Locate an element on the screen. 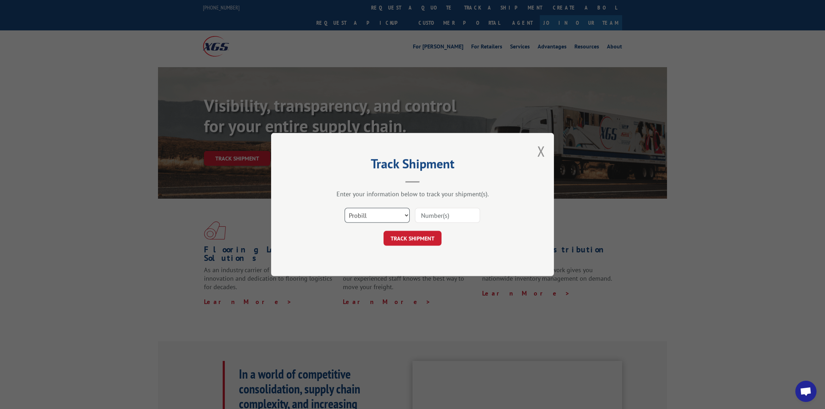 This screenshot has width=825, height=409. button: TRACK SHIPMENT is located at coordinates (412, 238).